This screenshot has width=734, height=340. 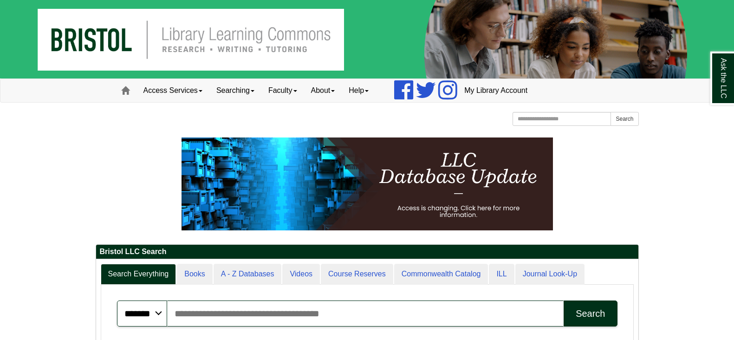 I want to click on a: About, so click(x=323, y=91).